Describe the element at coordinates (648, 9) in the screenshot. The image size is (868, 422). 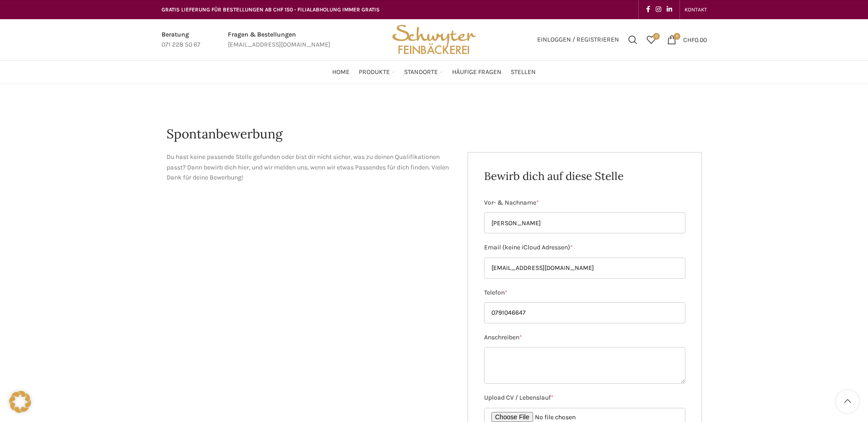
I see `a: Facebook social link` at that location.